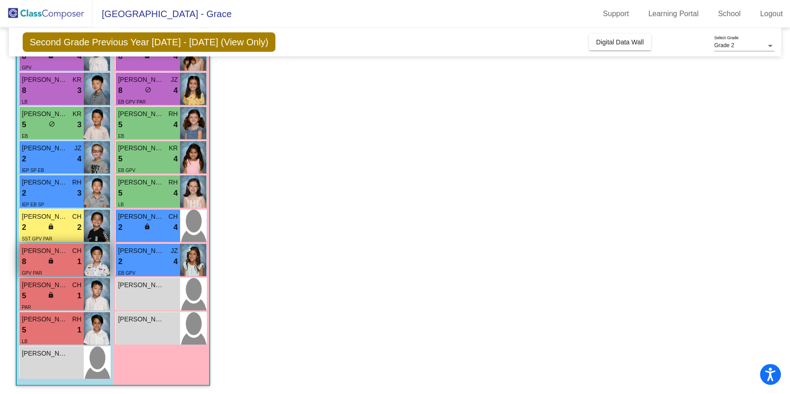 Image resolution: width=790 pixels, height=394 pixels. Describe the element at coordinates (33, 205) in the screenshot. I see `span: IEP EB SP` at that location.